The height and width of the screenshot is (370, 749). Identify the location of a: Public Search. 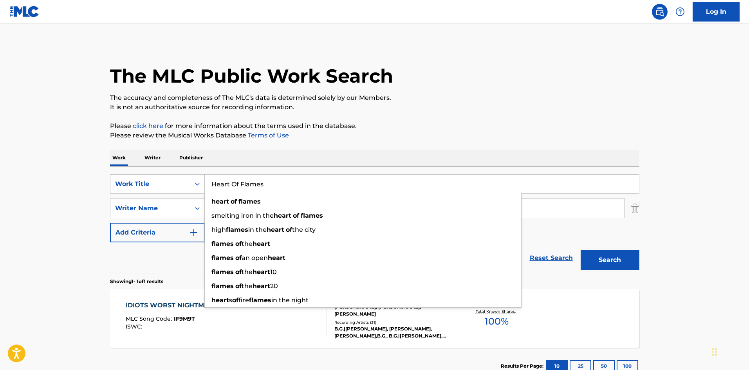
(659, 12).